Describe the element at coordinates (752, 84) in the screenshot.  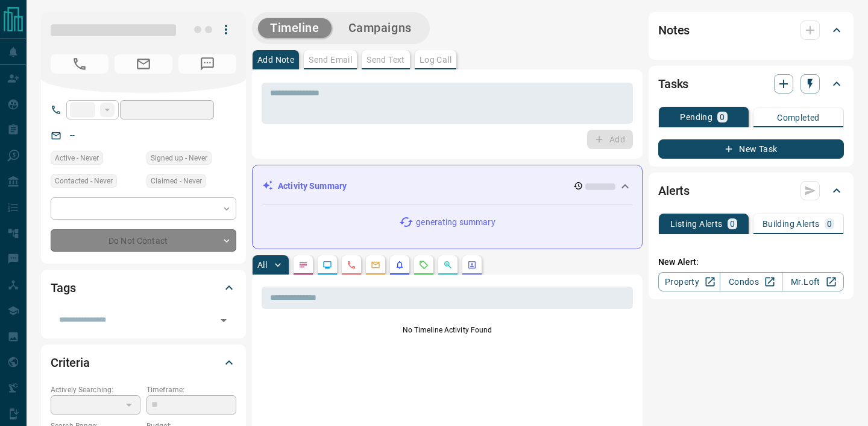
I see `div: Tasks` at that location.